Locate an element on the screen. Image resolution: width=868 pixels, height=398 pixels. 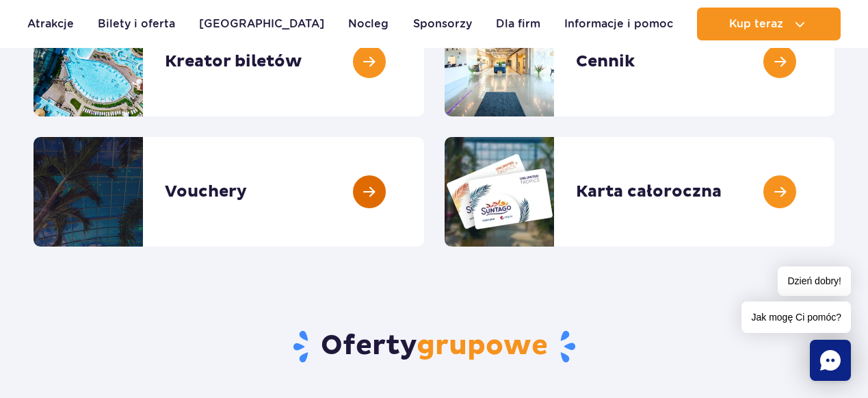
a: Atrakcje is located at coordinates (51, 24).